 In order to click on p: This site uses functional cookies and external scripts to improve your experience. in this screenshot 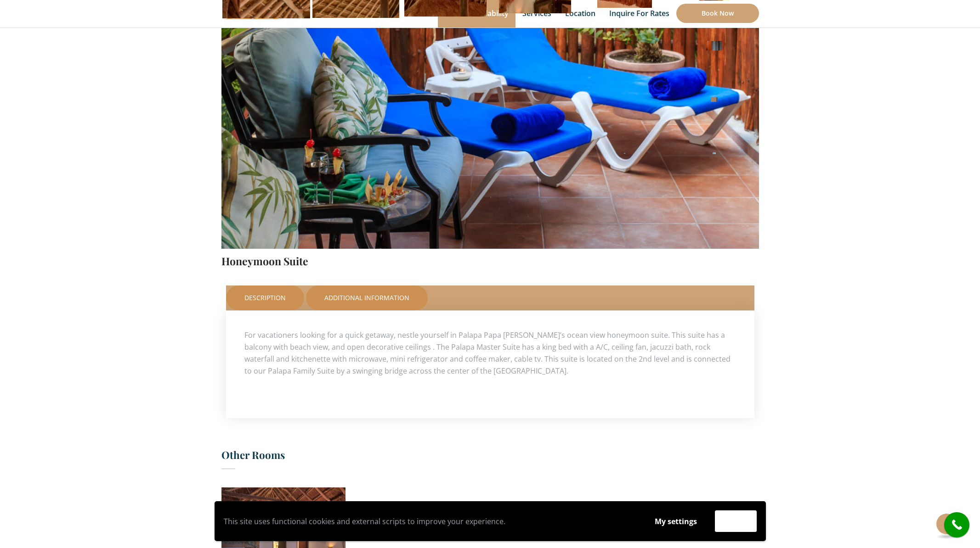, I will do `click(430, 522)`.